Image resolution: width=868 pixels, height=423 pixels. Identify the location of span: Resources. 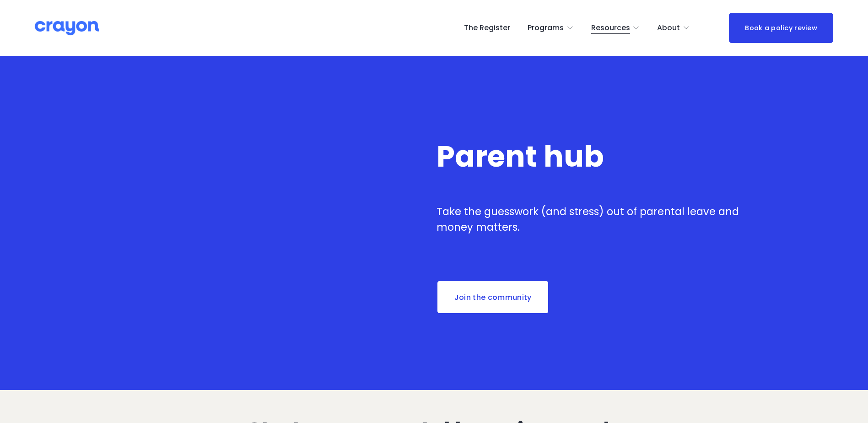
(610, 28).